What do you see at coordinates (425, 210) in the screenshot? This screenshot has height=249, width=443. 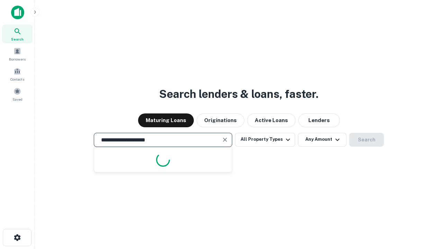 I see `div: Chat Widget` at bounding box center [425, 210].